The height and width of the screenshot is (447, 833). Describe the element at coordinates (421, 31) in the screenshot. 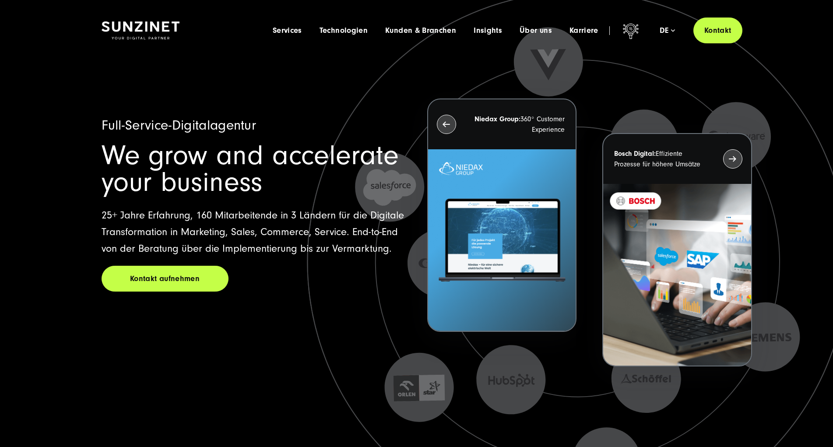

I see `a: Kunden & Branchen` at that location.